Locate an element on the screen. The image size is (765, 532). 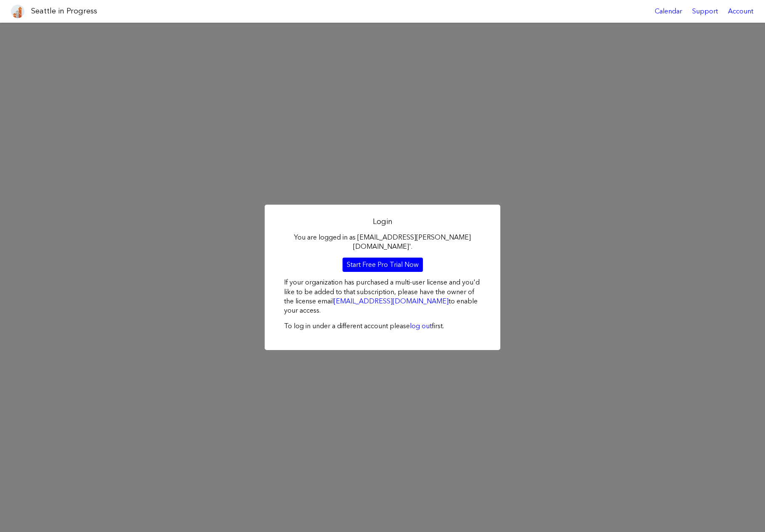
a: log out is located at coordinates (421, 326).